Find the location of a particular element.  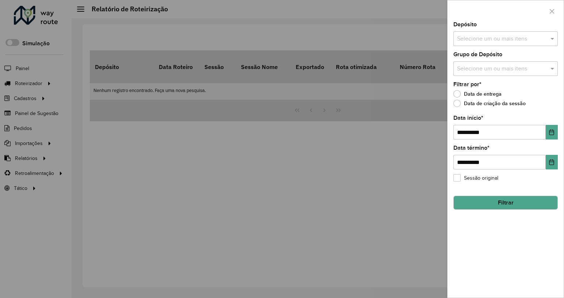

label: Filtrar por is located at coordinates (467, 84).